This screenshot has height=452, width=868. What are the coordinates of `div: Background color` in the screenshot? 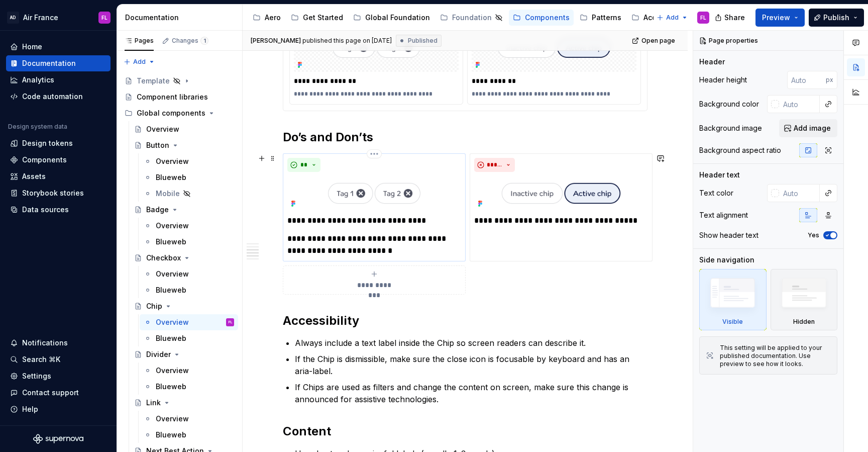 It's located at (729, 104).